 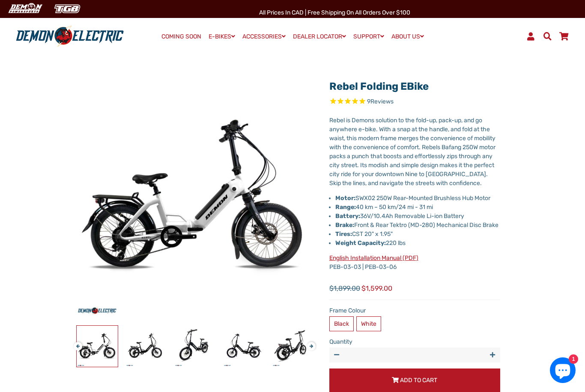 What do you see at coordinates (382, 101) in the screenshot?
I see `span: Reviews` at bounding box center [382, 101].